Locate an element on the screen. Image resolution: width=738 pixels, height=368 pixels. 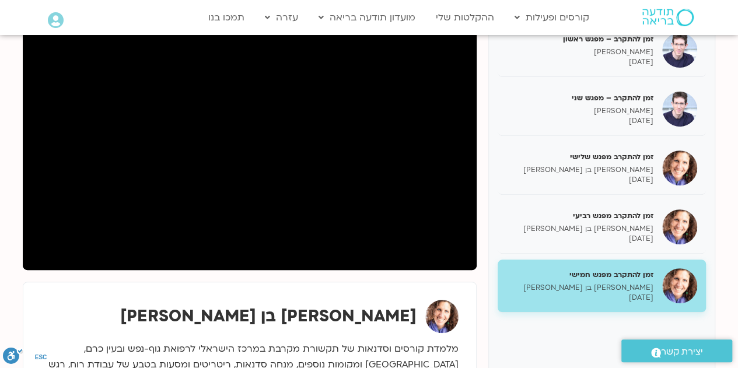
h5: זמן להתקרב – מפגש ראשון is located at coordinates (580, 39).